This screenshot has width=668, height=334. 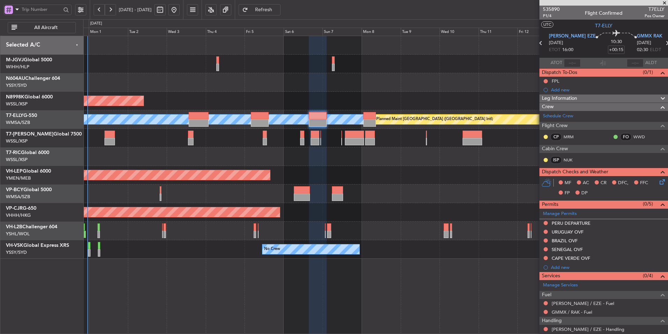 What do you see at coordinates (260, 10) in the screenshot?
I see `button: Refresh` at bounding box center [260, 10].